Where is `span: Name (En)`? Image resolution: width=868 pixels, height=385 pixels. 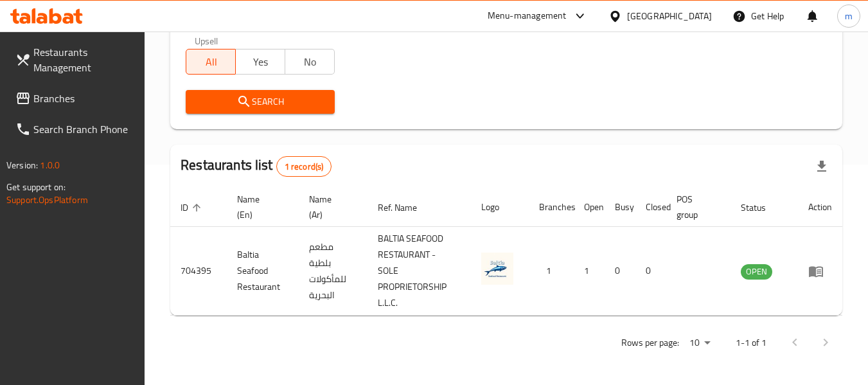 span: Name (En) is located at coordinates (260, 207).